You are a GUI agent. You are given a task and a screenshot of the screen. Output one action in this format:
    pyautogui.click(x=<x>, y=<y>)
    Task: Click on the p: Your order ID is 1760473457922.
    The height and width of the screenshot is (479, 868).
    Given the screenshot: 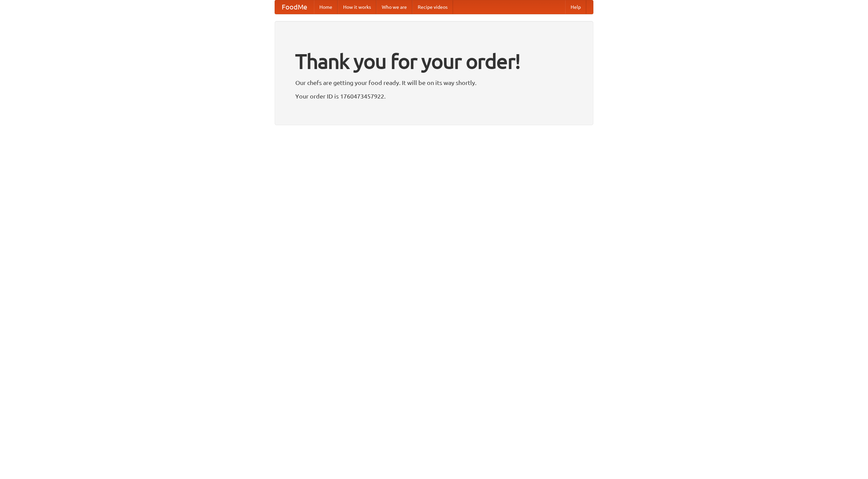 What is the action you would take?
    pyautogui.click(x=434, y=96)
    